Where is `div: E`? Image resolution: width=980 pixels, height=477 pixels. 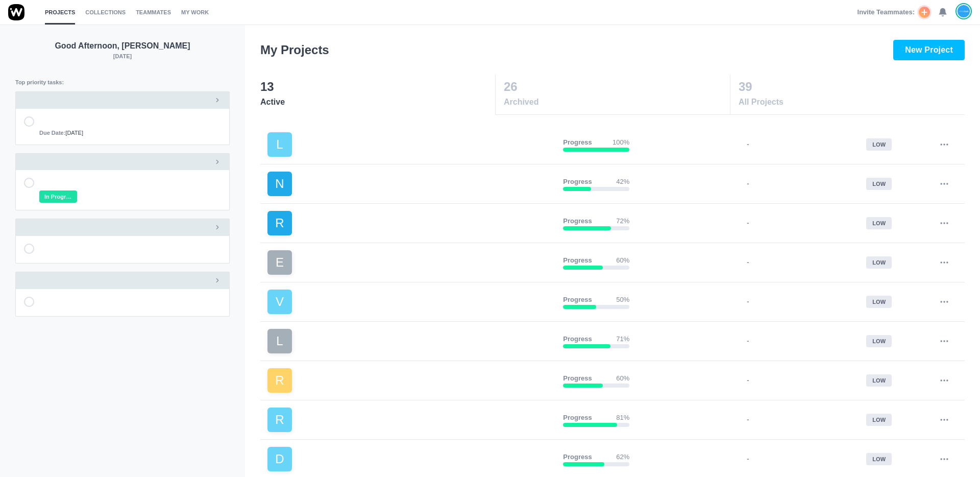 div: E is located at coordinates (279, 262).